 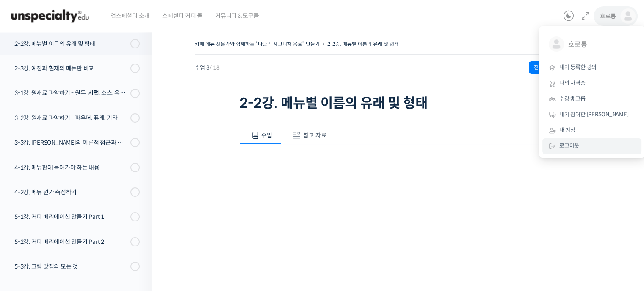 What do you see at coordinates (71, 216) in the screenshot?
I see `div: 5-1강. 커피 베리에이션 만들기 Part 1` at bounding box center [71, 216].